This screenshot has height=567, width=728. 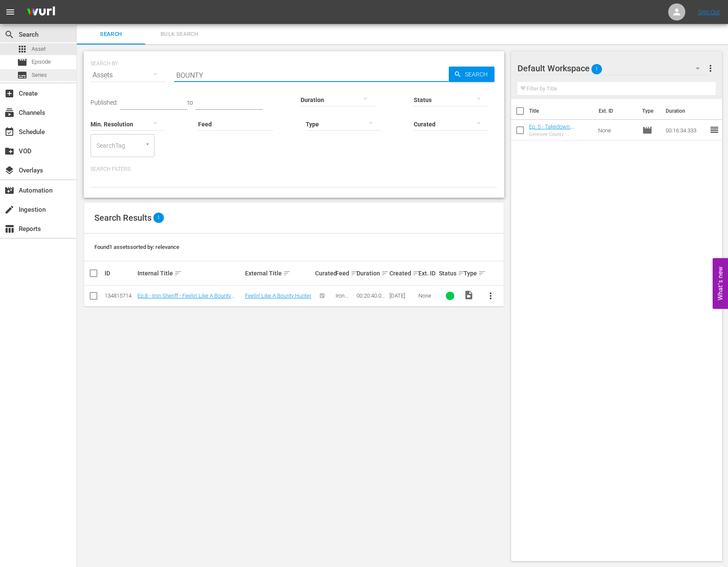 What do you see at coordinates (616, 130) in the screenshot?
I see `td: None` at bounding box center [616, 130].